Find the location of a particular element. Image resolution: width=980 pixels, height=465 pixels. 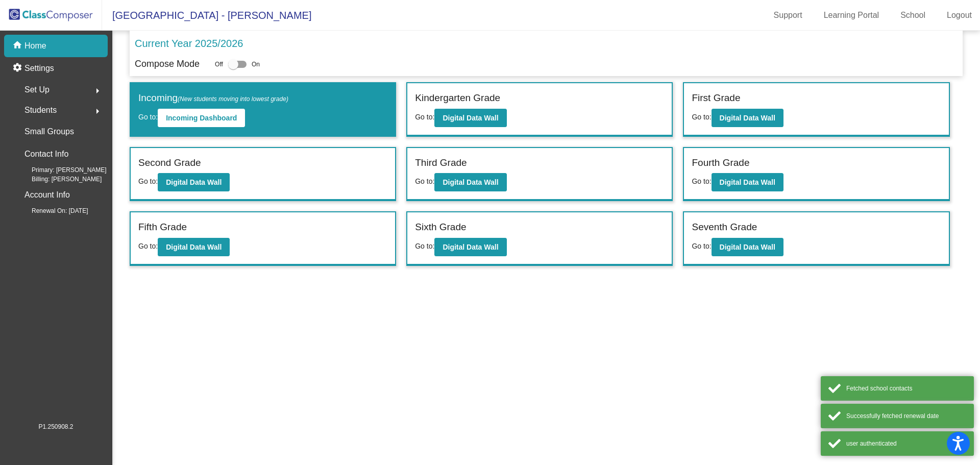

a: Logout is located at coordinates (959, 16).